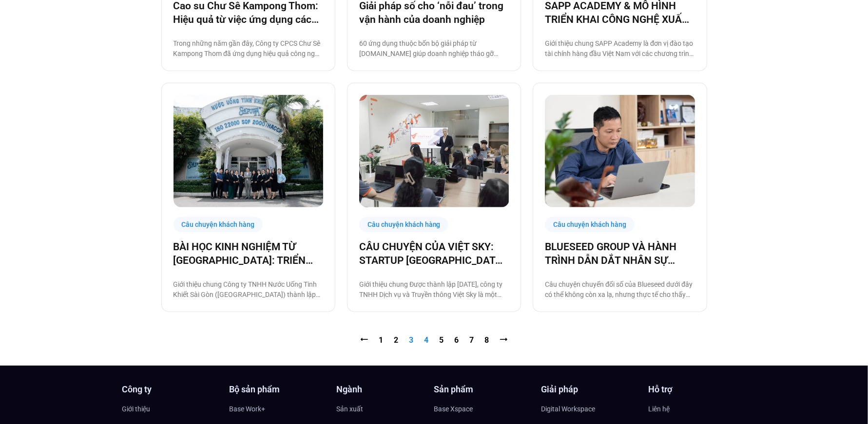 This screenshot has height=424, width=868. I want to click on span: Giới thiệu, so click(137, 409).